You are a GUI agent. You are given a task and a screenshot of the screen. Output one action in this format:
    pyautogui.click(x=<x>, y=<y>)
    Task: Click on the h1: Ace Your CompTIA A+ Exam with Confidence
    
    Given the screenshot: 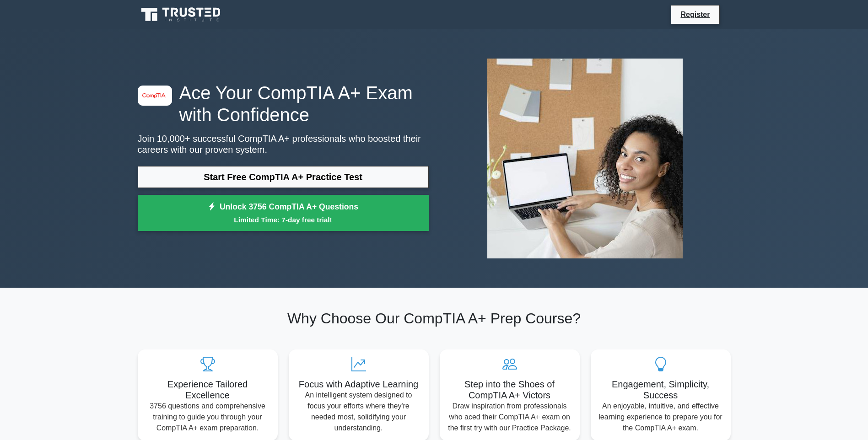 What is the action you would take?
    pyautogui.click(x=283, y=104)
    